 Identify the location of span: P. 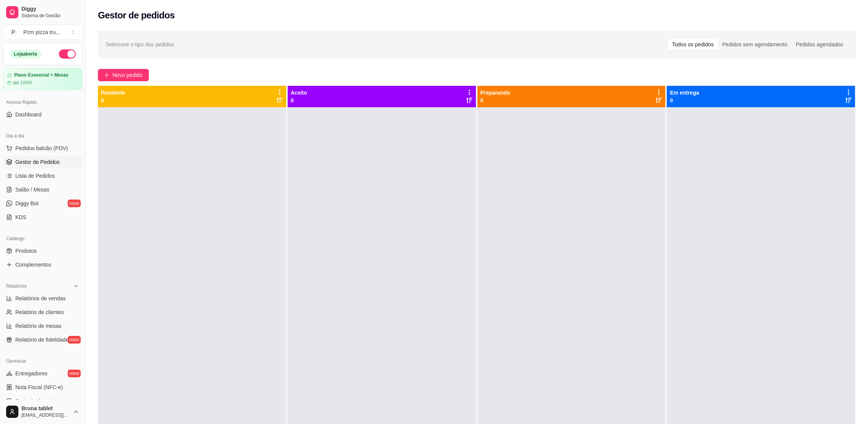
(13, 32).